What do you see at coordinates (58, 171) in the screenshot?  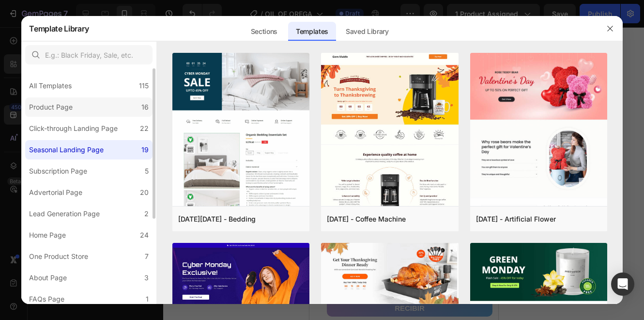 I see `div: Subscription Page` at bounding box center [58, 171].